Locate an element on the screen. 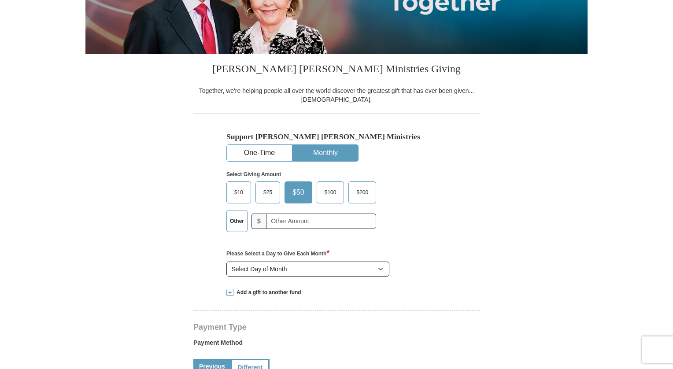 The height and width of the screenshot is (369, 673). label: Payment Method is located at coordinates (337, 345).